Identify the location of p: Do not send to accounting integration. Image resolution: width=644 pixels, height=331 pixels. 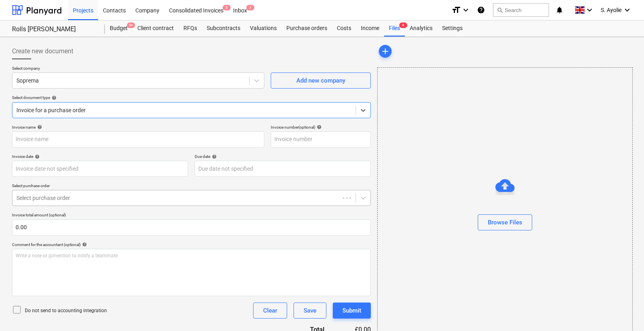
(66, 311).